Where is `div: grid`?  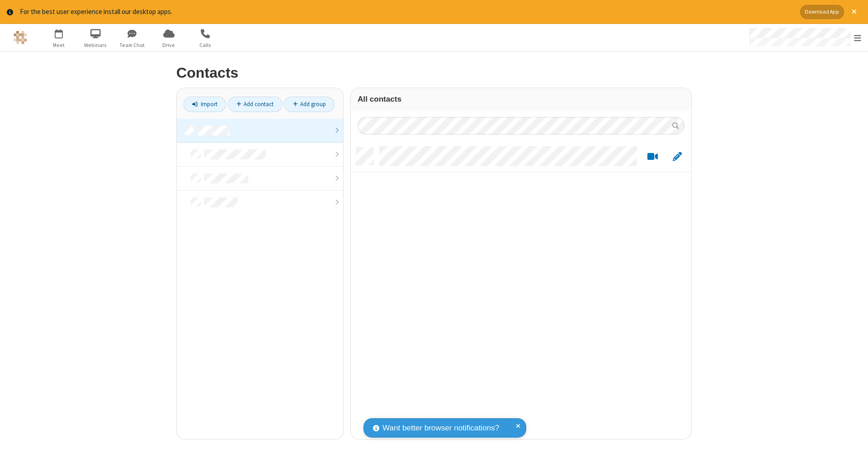
div: grid is located at coordinates (520, 290).